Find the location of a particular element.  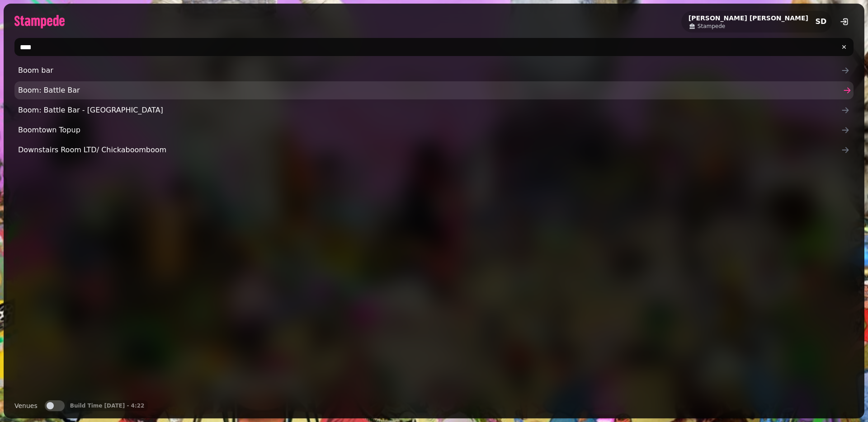

a: Boom: Battle Bar is located at coordinates (434, 90).